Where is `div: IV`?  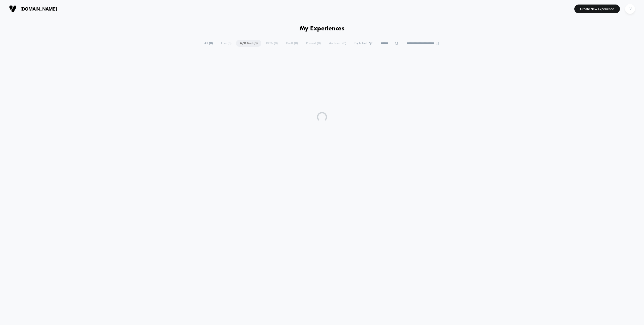
div: IV is located at coordinates (630, 9).